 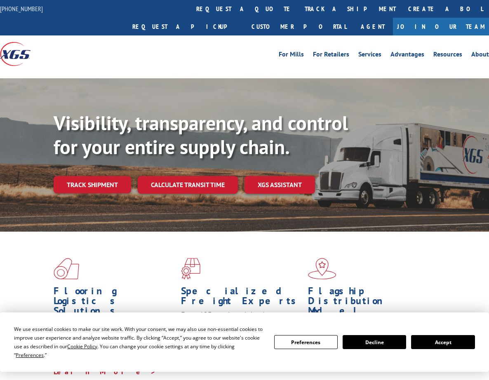 I want to click on img: xgs-icon-focused-on-flooring-red, so click(x=190, y=269).